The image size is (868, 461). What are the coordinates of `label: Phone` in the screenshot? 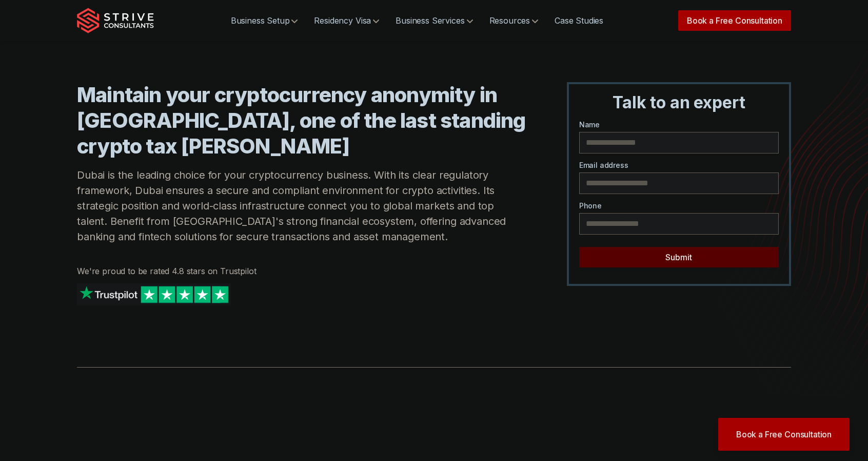 It's located at (679, 205).